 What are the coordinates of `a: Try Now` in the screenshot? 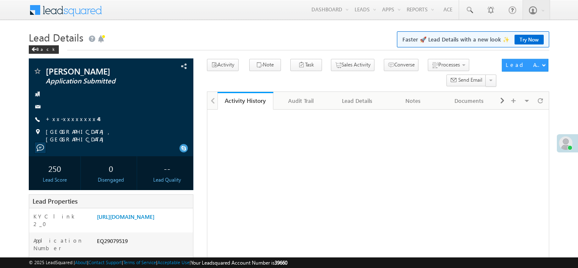 It's located at (529, 39).